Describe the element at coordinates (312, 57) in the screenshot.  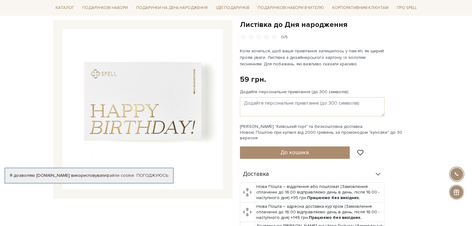
I see `p: Коли хочеться, щоб ваше привітання залишилось у пам’яті, як щирий прояв уваги. Листівка з дизайне...` at that location.